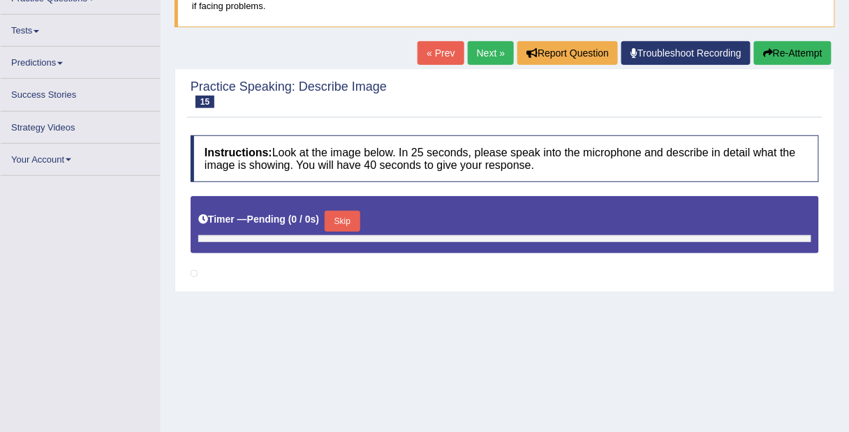 The image size is (849, 432). I want to click on button: Report Question, so click(567, 53).